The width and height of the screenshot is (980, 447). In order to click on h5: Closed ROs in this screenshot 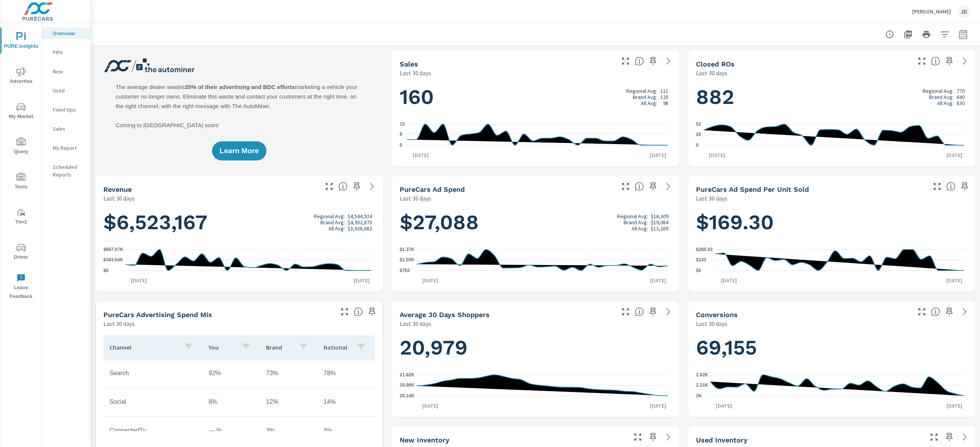, I will do `click(715, 63)`.